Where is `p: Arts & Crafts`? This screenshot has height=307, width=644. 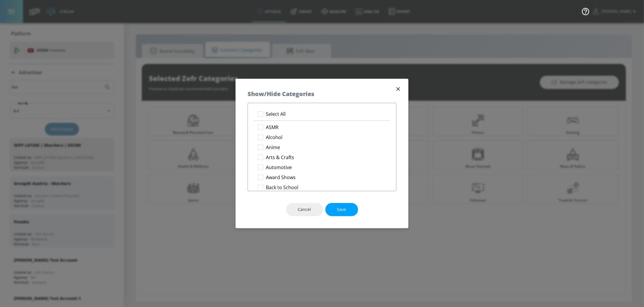
p: Arts & Crafts is located at coordinates (280, 157).